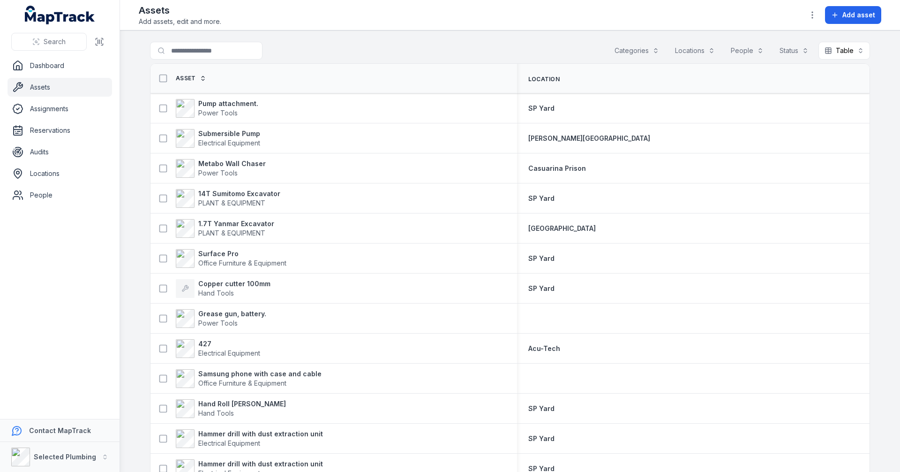 This screenshot has height=472, width=900. What do you see at coordinates (229, 344) in the screenshot?
I see `strong: 427` at bounding box center [229, 344].